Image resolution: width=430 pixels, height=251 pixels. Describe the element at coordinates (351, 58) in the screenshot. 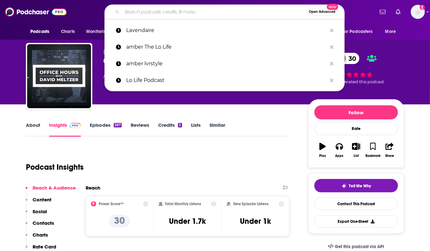

I see `span: 30` at that location.